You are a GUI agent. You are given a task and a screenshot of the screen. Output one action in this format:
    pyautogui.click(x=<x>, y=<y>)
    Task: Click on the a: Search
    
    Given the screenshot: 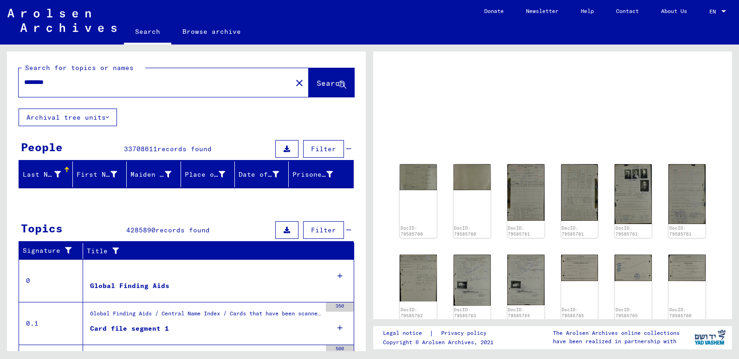 What is the action you would take?
    pyautogui.click(x=148, y=32)
    